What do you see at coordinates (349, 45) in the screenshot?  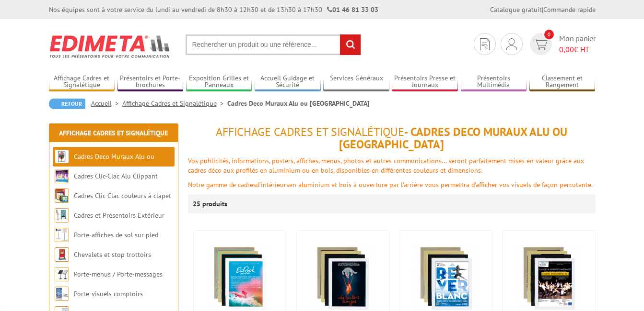 I see `input: rechercher` at bounding box center [349, 45].